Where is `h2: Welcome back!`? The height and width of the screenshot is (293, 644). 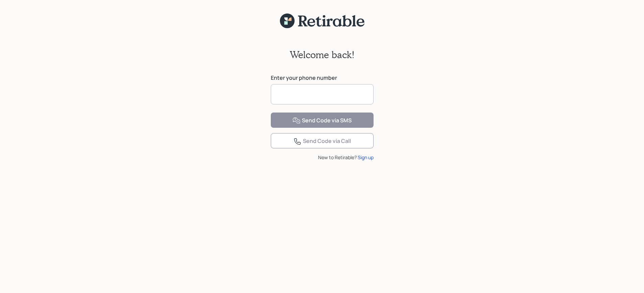
h2: Welcome back! is located at coordinates (322, 55).